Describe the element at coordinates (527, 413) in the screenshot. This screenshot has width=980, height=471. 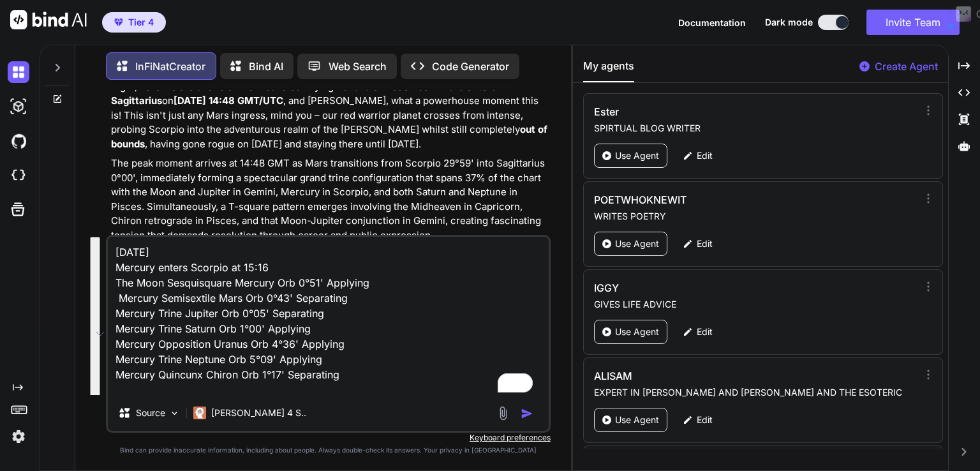
I see `img: icon` at that location.